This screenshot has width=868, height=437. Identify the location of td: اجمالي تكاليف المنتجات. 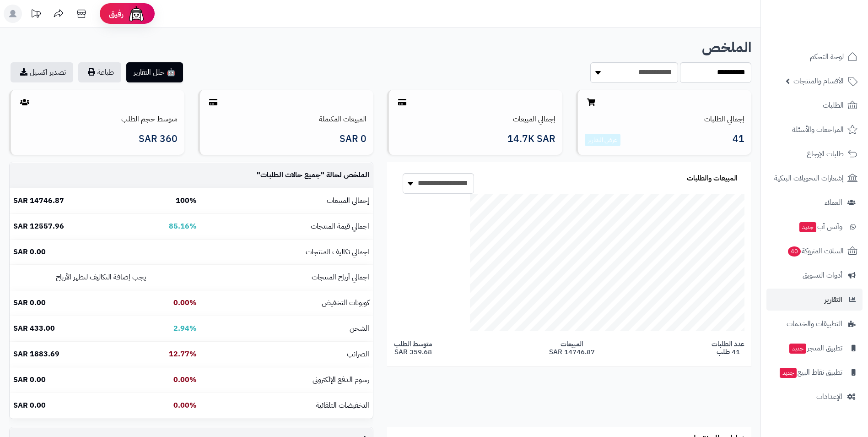
(287, 252).